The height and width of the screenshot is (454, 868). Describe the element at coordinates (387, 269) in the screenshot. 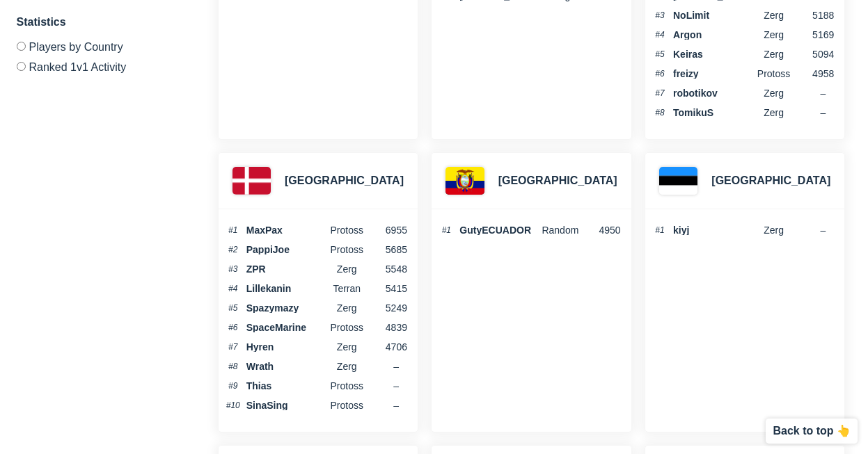

I see `span: 5548` at that location.